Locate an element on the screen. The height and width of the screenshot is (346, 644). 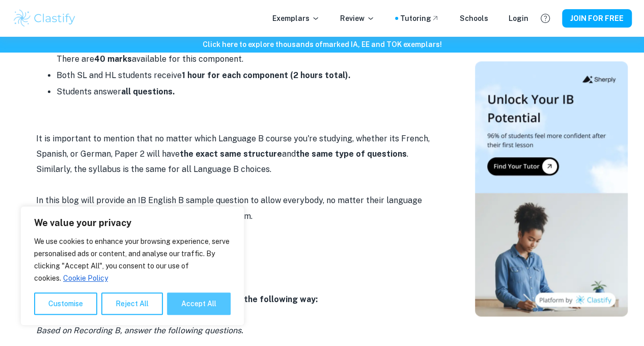
li: Students answer is located at coordinates (250, 92).